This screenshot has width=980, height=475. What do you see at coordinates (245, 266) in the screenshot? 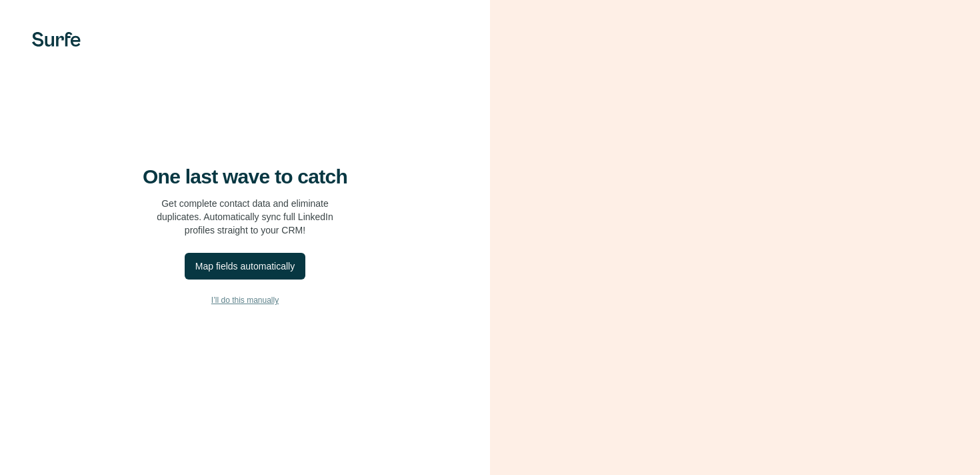
I see `button: Map fields automatically` at bounding box center [245, 266].